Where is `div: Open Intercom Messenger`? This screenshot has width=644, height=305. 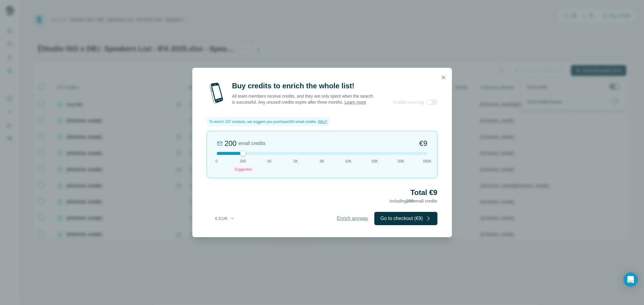 div: Open Intercom Messenger is located at coordinates (631, 280).